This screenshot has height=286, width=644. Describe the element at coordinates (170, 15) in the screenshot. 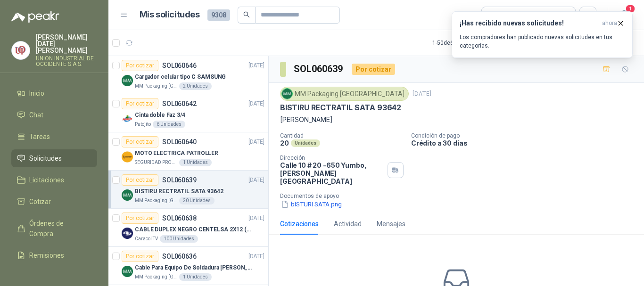

I see `h1: Mis solicitudes` at that location.